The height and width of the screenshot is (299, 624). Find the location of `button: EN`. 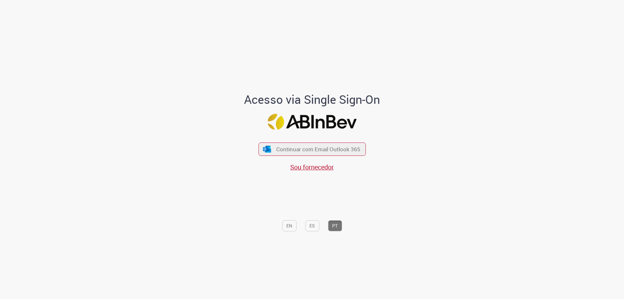

button: EN is located at coordinates (289, 226).